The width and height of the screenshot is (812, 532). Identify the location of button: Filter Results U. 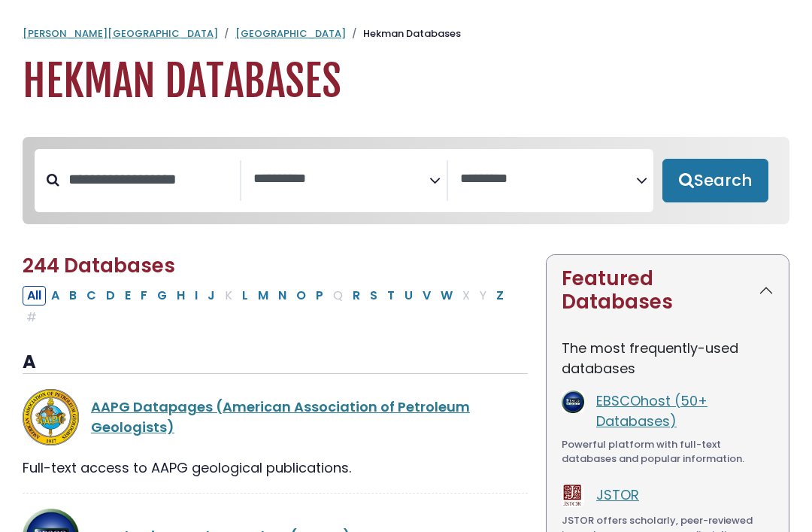
(409, 296).